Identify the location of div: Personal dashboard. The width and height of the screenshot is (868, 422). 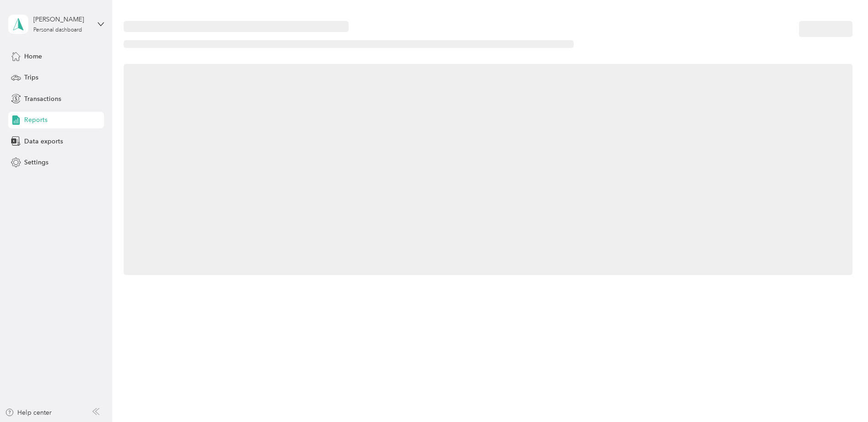
(57, 30).